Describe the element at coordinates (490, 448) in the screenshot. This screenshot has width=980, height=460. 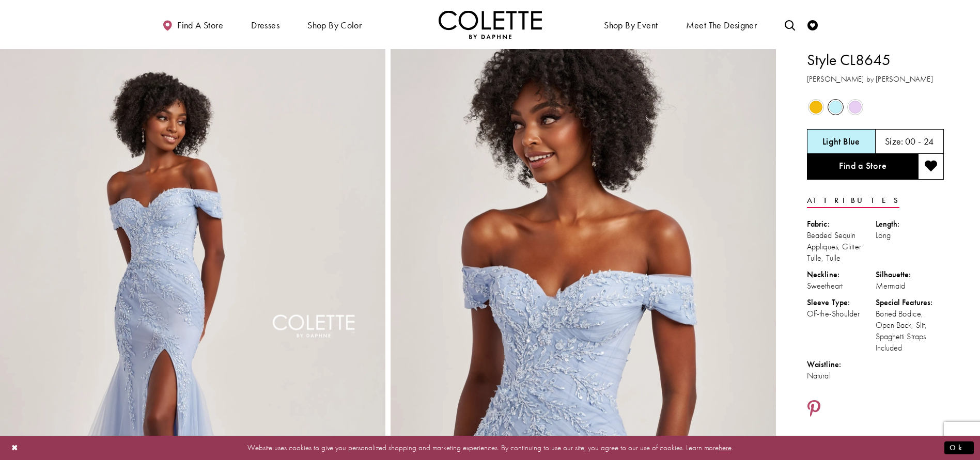
I see `p: Website uses cookies to give you personalized shopping and marketing experiences. By continuing t...` at that location.